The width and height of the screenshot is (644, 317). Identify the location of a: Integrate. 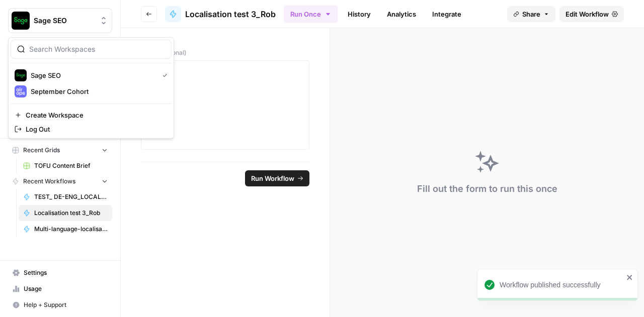
(447, 14).